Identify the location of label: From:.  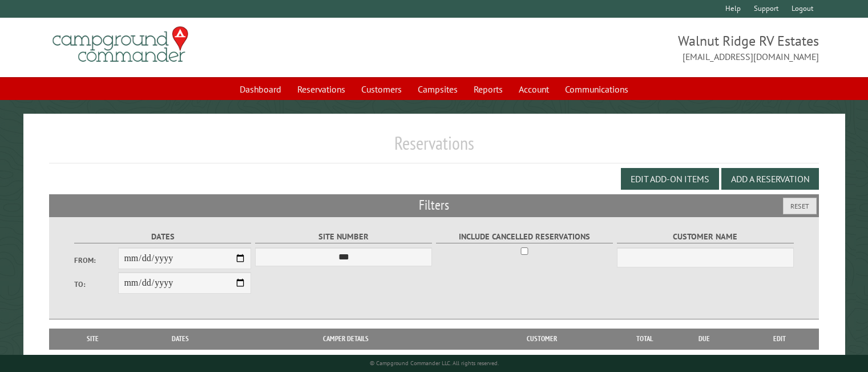
(96, 260).